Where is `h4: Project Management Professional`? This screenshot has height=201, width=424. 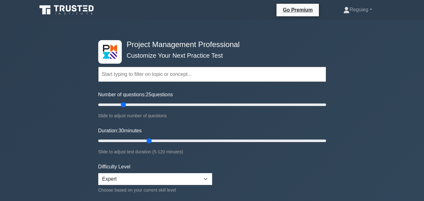 h4: Project Management Professional is located at coordinates (210, 45).